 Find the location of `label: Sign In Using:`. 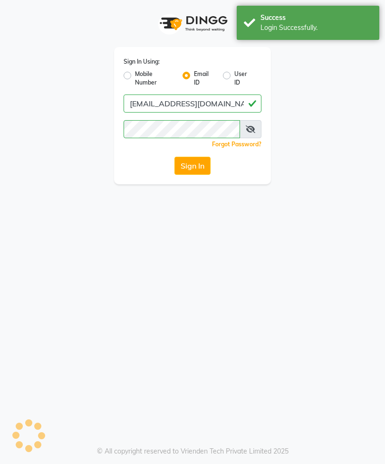

label: Sign In Using: is located at coordinates (141, 62).